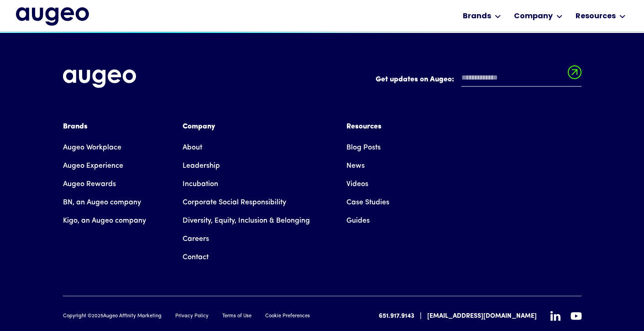  Describe the element at coordinates (201, 184) in the screenshot. I see `a: Incubation` at that location.